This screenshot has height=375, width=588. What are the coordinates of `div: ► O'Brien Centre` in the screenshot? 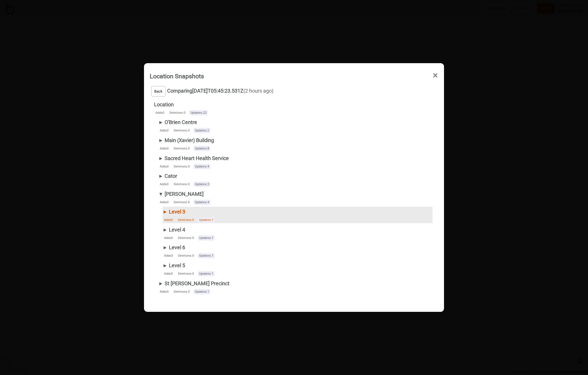 It's located at (185, 122).